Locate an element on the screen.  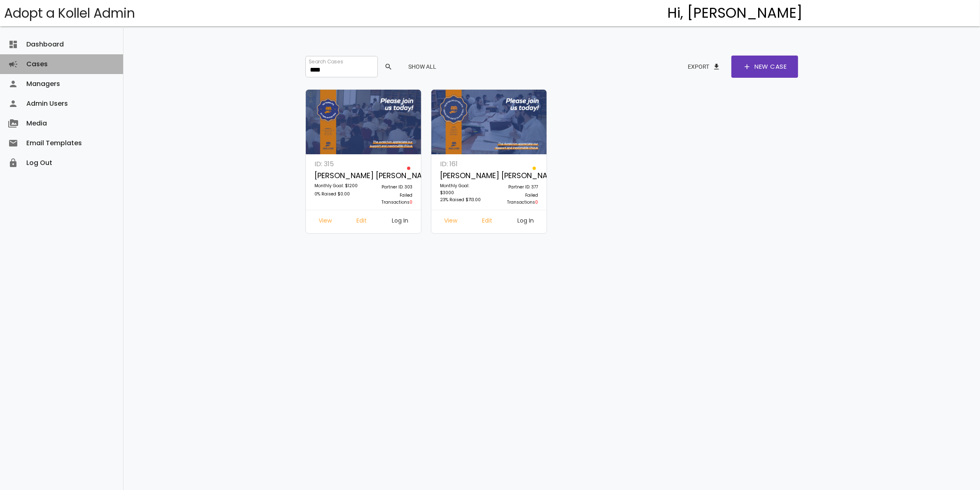
span: file_download is located at coordinates (716, 66).